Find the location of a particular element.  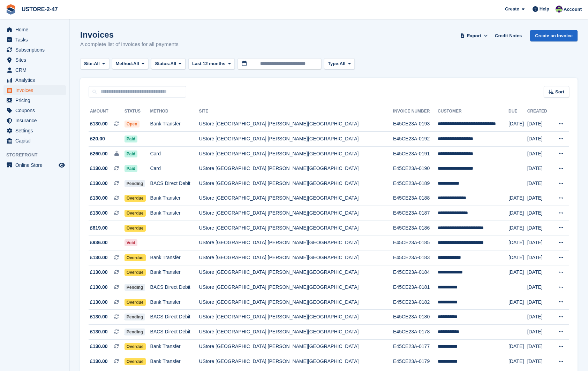

th: Site is located at coordinates (296, 112).